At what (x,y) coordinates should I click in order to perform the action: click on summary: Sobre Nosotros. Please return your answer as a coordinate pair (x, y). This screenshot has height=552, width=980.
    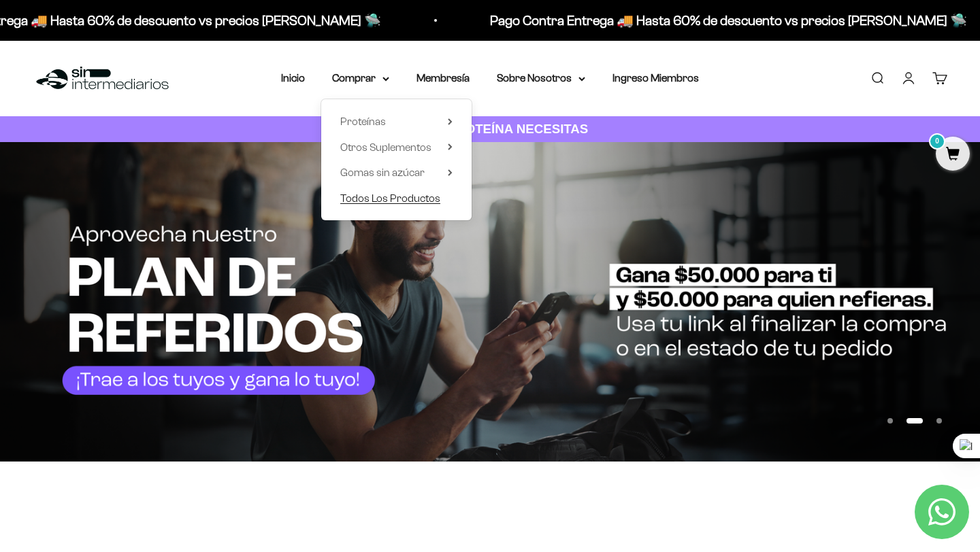
    Looking at the image, I should click on (542, 79).